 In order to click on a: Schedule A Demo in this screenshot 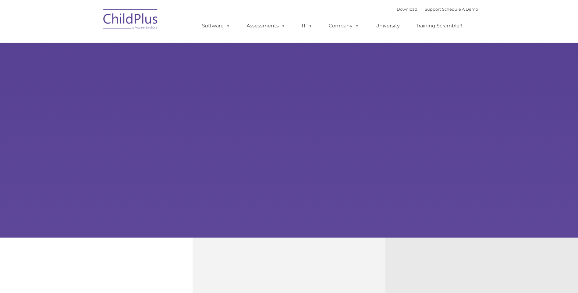, I will do `click(460, 9)`.